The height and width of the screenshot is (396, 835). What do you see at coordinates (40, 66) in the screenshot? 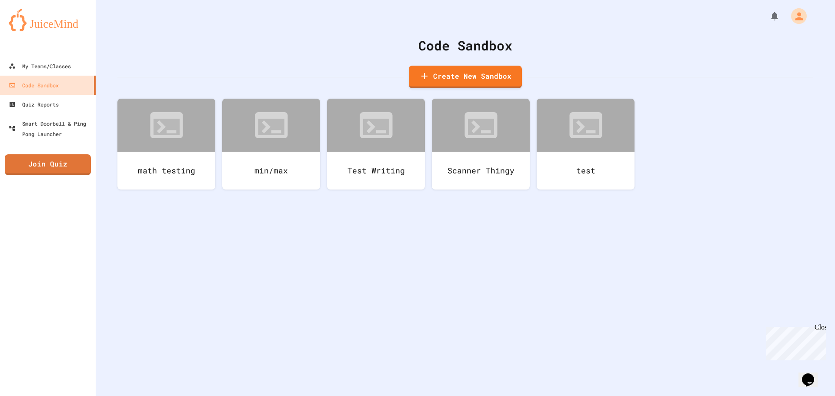
I see `div: My Teams/Classes` at bounding box center [40, 66].